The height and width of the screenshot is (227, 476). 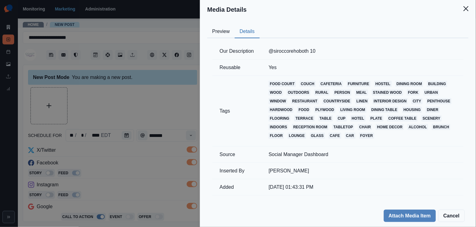 What do you see at coordinates (326, 118) in the screenshot?
I see `a: table` at bounding box center [326, 118].